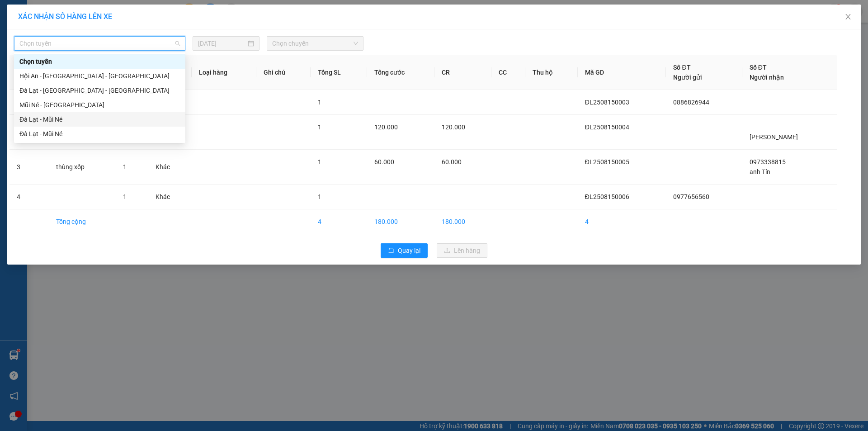  What do you see at coordinates (100, 90) in the screenshot?
I see `div: Đà Lạt - Nha Trang - Hội An` at bounding box center [100, 90].